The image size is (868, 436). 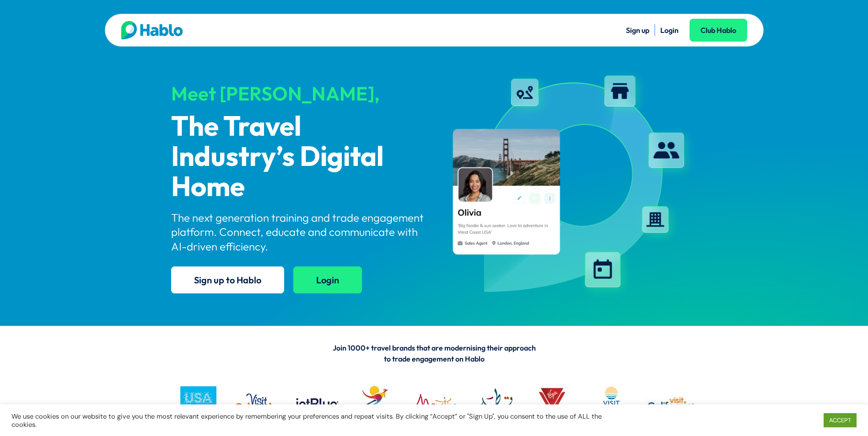 What do you see at coordinates (375, 405) in the screenshot?
I see `img: Tourism Australia` at bounding box center [375, 405].